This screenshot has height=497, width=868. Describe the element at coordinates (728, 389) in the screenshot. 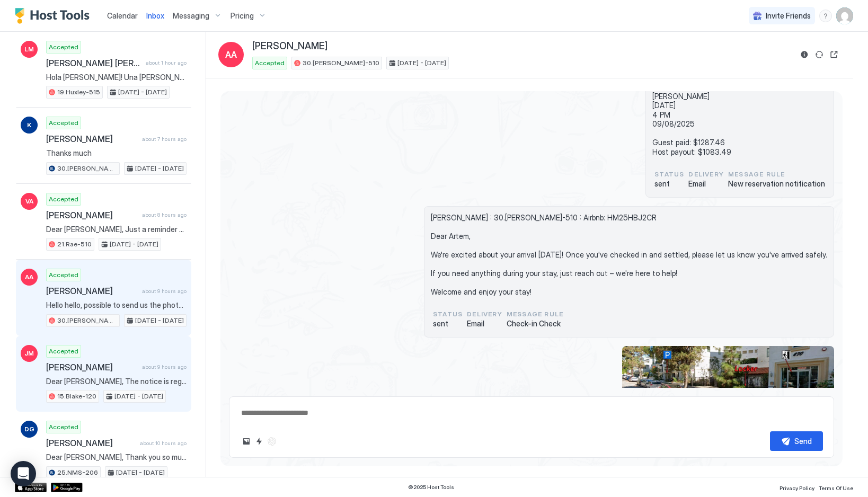

I see `div: View image` at that location.